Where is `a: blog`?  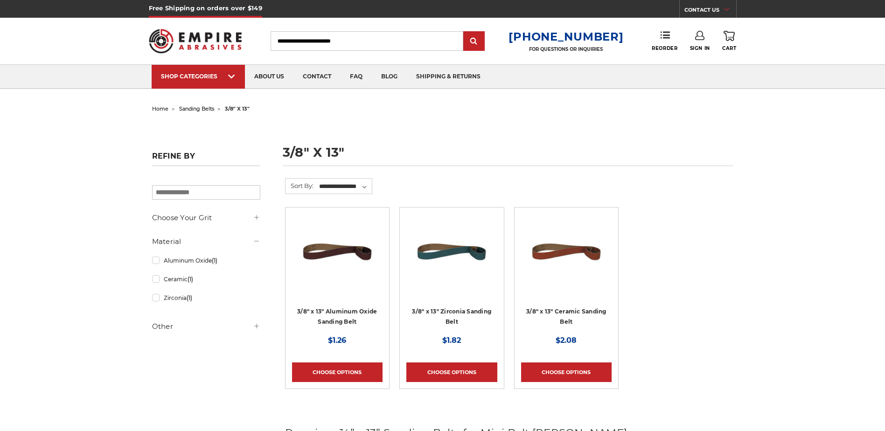
a: blog is located at coordinates (389, 77).